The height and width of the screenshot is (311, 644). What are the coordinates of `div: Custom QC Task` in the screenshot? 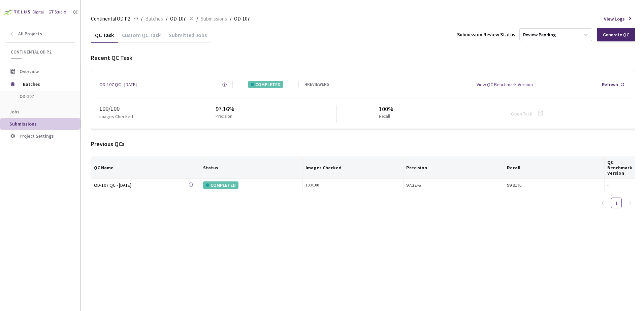 It's located at (141, 37).